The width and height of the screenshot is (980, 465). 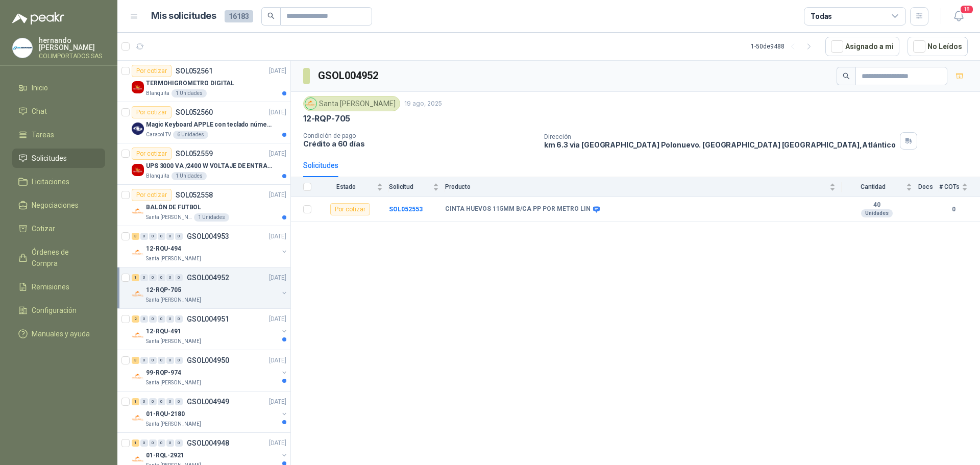 What do you see at coordinates (135, 319) in the screenshot?
I see `div: 2` at bounding box center [135, 319].